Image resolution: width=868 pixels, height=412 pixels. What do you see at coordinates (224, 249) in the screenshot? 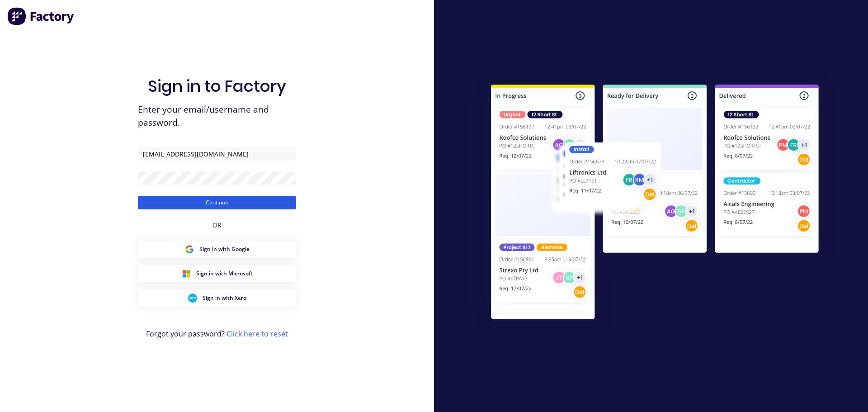
I see `span: Sign in with Google` at bounding box center [224, 249].